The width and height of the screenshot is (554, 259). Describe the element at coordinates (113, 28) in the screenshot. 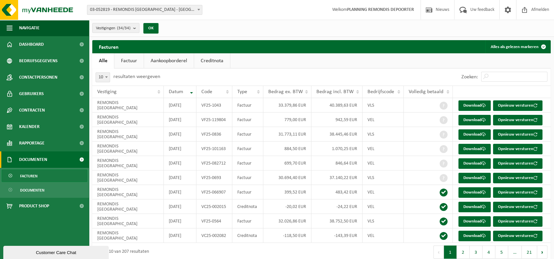

I see `span: Vestigingen` at that location.